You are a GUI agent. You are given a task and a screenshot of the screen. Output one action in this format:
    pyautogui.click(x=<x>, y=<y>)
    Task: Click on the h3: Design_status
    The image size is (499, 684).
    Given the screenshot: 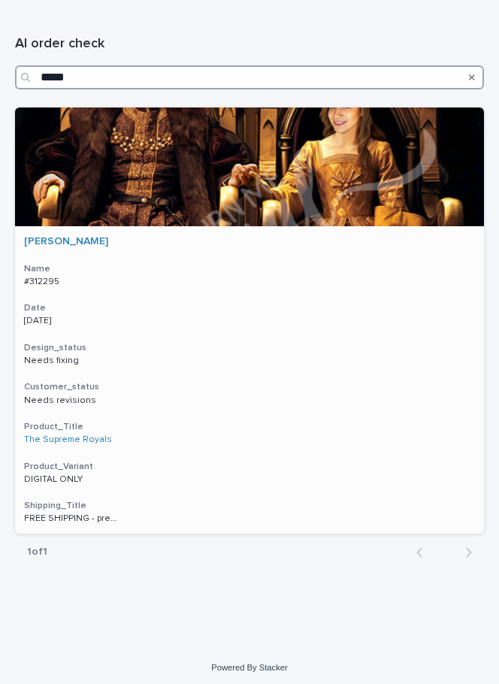 What is the action you would take?
    pyautogui.click(x=250, y=348)
    